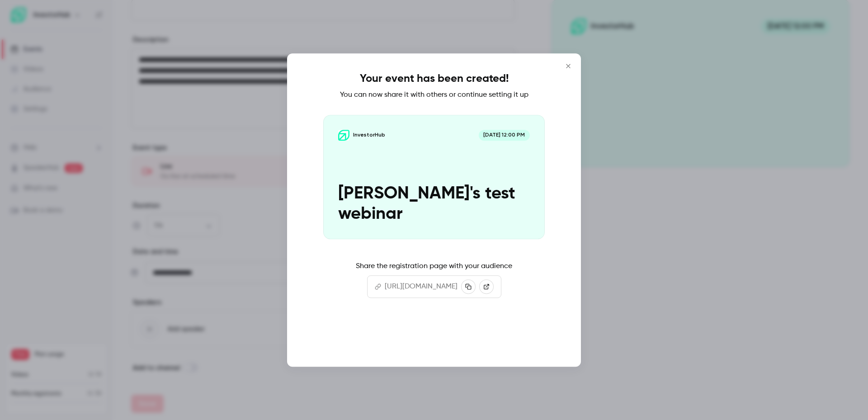 The image size is (868, 420). What do you see at coordinates (434, 79) in the screenshot?
I see `h1: Your event has been created!` at bounding box center [434, 79].